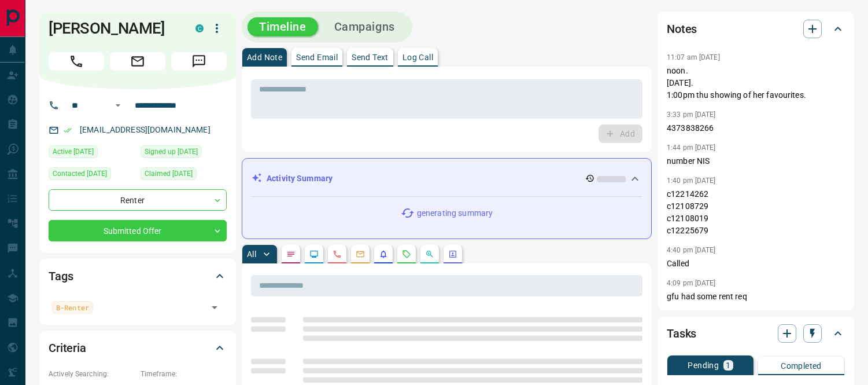 The width and height of the screenshot is (868, 385). What do you see at coordinates (453, 254) in the screenshot?
I see `svg: Agent Actions` at bounding box center [453, 254].